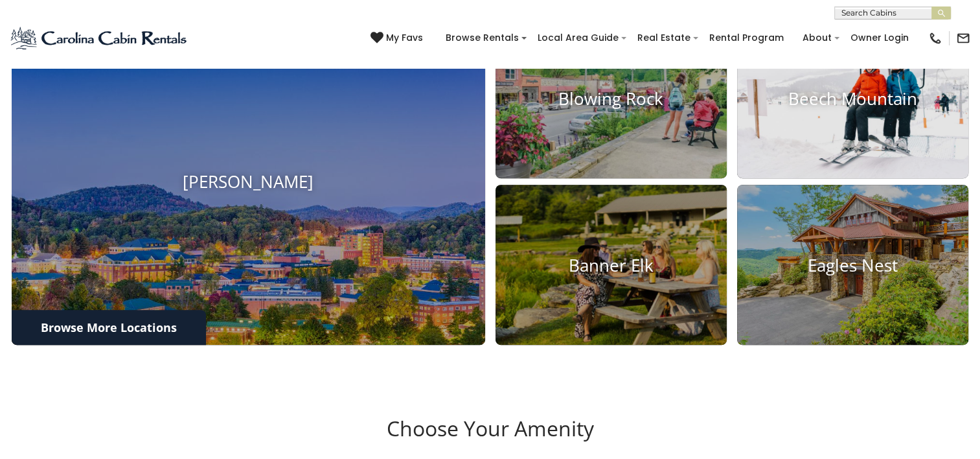 The height and width of the screenshot is (459, 980). Describe the element at coordinates (853, 264) in the screenshot. I see `h4: Eagles Nest` at that location.